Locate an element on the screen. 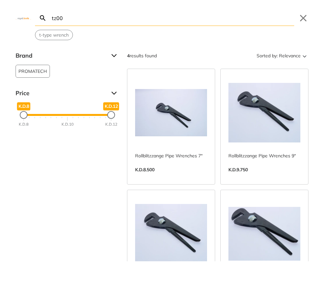  button: Select suggestion: t-type wrench is located at coordinates (54, 35).